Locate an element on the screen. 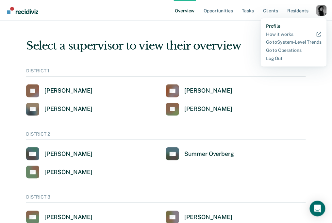  div: Summer Overberg is located at coordinates (209, 154).